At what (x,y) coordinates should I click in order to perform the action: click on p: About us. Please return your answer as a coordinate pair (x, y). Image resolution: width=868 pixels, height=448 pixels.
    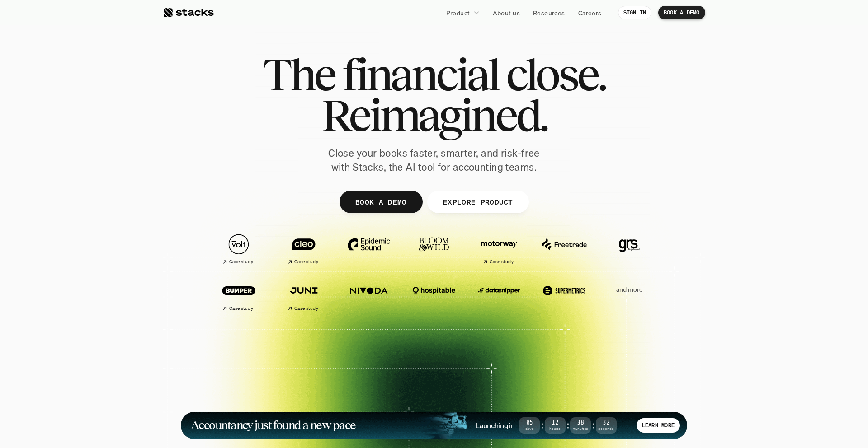
    Looking at the image, I should click on (506, 13).